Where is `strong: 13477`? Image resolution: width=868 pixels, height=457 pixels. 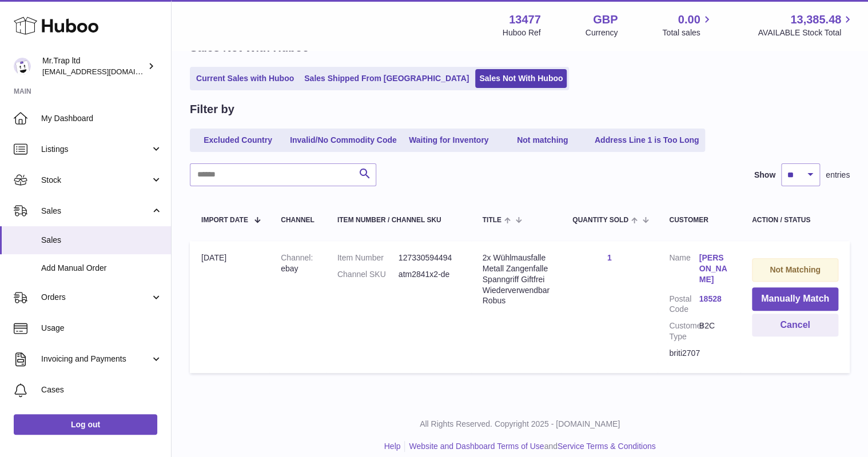 strong: 13477 is located at coordinates (525, 19).